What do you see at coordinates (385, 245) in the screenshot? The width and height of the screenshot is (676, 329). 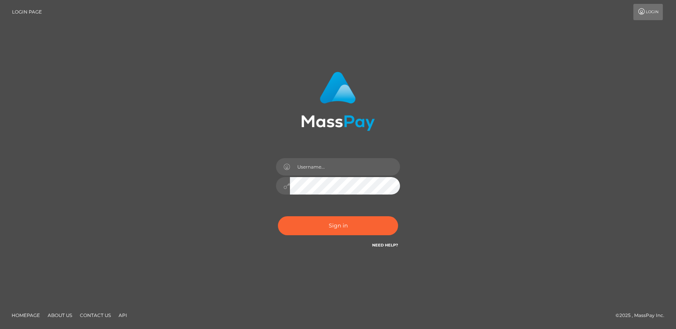 I see `a: Need Help?` at bounding box center [385, 245].